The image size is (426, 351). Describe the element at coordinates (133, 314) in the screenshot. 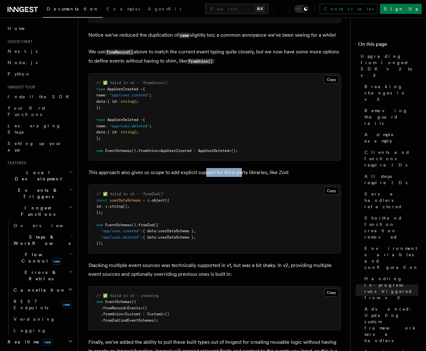

I see `span: Custom1` at that location.